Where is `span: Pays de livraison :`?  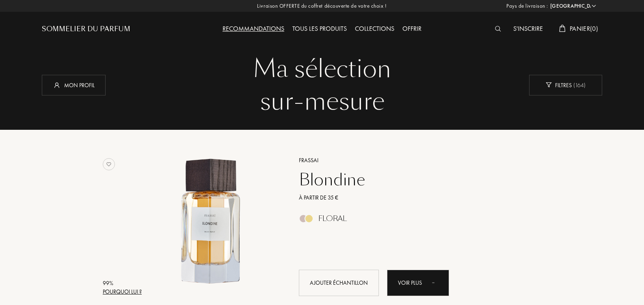
span: Pays de livraison : is located at coordinates (527, 6).